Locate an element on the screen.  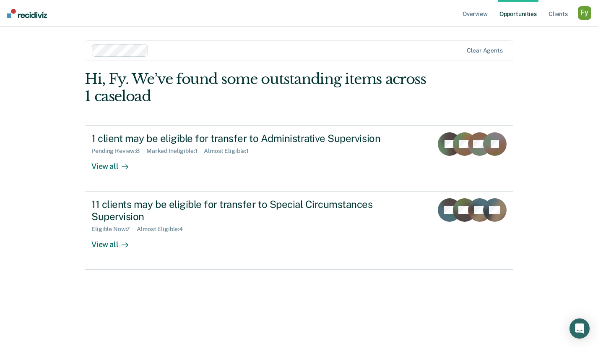
div: Pending Review : 8 is located at coordinates (119, 151).